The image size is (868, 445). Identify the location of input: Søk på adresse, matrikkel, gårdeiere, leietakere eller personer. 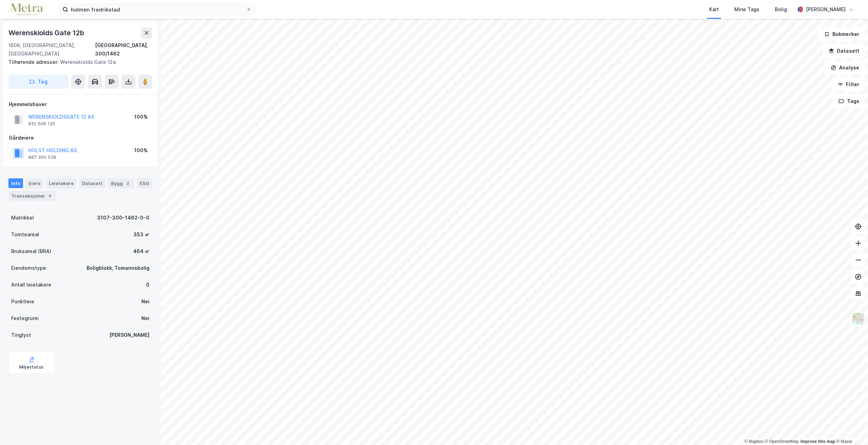
(157, 9).